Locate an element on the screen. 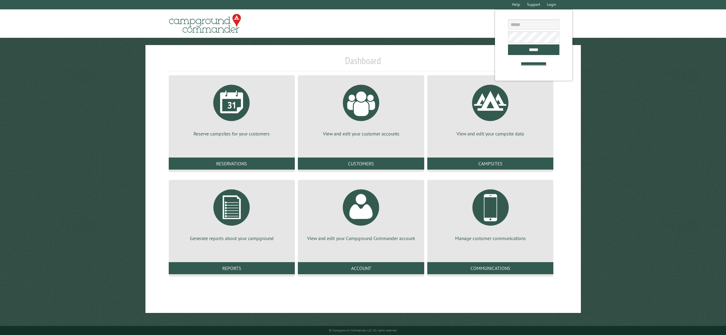  a: View and edit your campsite data is located at coordinates (491, 109).